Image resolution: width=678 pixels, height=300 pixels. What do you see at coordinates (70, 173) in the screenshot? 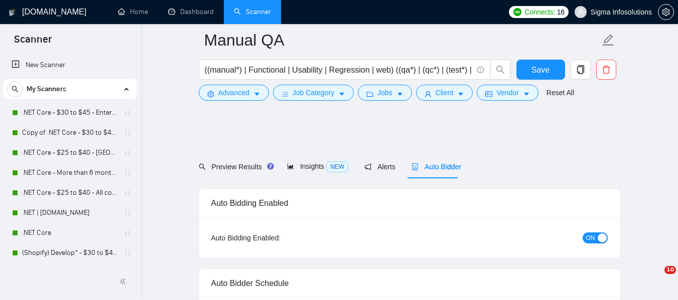
I see `a: .NET Core - More than 6 months of work` at bounding box center [70, 173].